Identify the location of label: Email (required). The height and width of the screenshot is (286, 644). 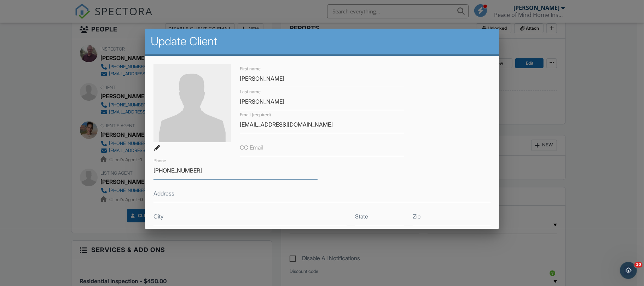
(255, 115).